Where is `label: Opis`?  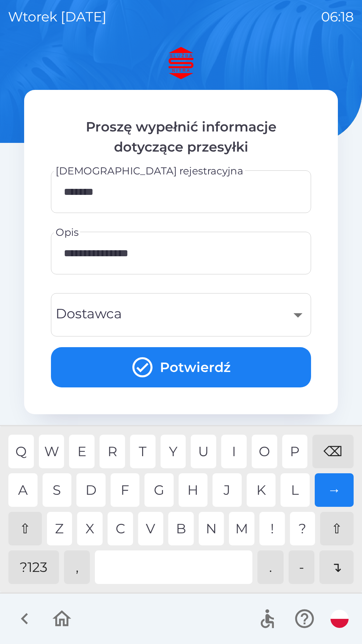
label: Opis is located at coordinates (67, 232).